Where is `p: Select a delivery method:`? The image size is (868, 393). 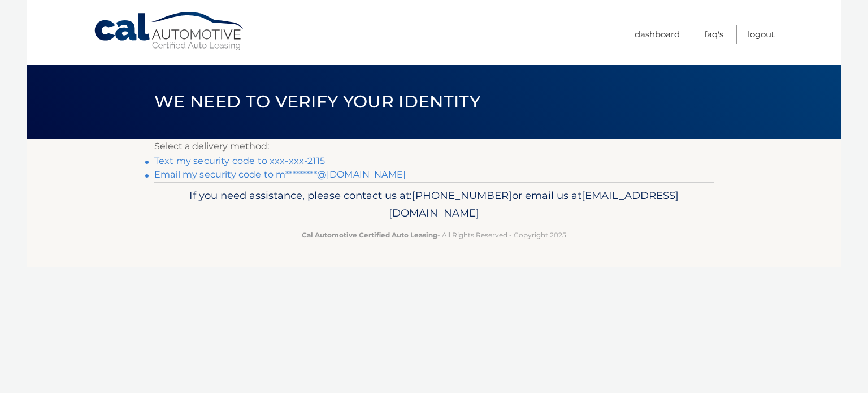
p: Select a delivery method: is located at coordinates (434, 146).